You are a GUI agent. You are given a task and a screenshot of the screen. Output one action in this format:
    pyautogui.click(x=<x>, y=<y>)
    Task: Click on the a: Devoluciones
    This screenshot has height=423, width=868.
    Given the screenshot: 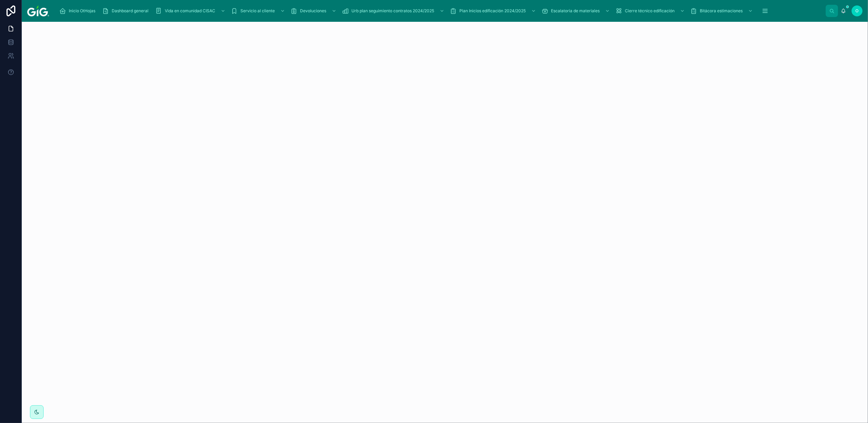 What is the action you would take?
    pyautogui.click(x=314, y=11)
    